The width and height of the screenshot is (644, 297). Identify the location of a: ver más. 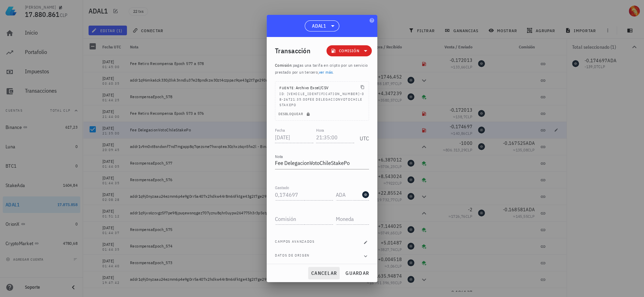
(325, 72).